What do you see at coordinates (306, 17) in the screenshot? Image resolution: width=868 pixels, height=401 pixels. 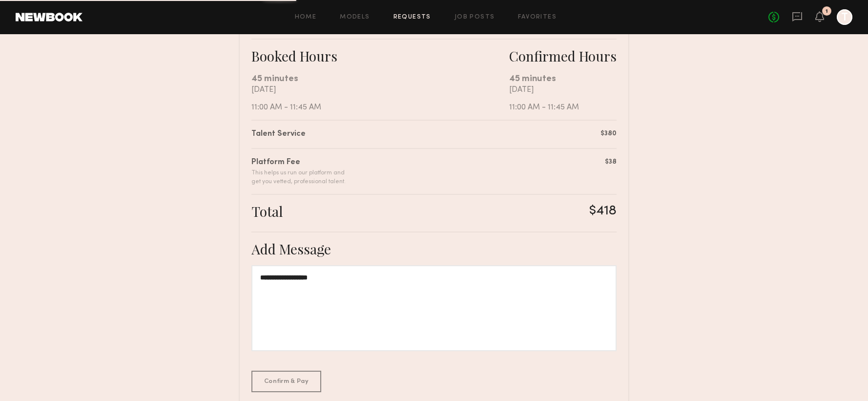 I see `a: Home` at bounding box center [306, 17].